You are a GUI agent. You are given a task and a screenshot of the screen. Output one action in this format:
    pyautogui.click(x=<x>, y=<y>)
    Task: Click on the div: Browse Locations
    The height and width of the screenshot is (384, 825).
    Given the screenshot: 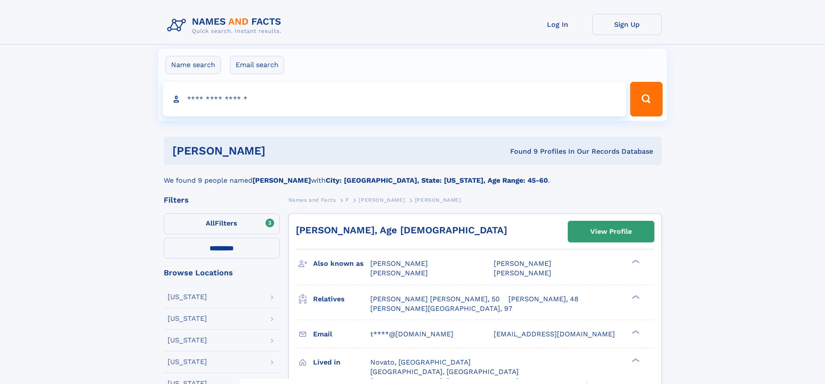 What is the action you would take?
    pyautogui.click(x=222, y=273)
    